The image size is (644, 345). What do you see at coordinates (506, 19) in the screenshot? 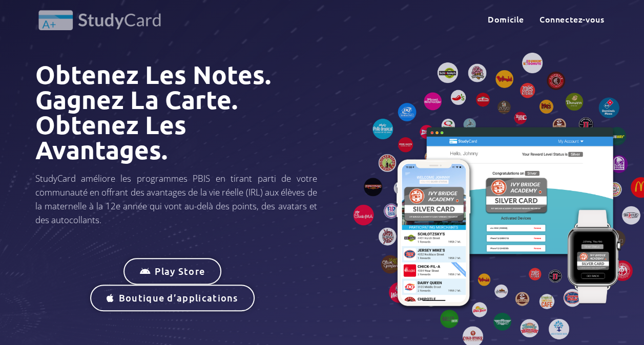
I see `span: Domicile` at bounding box center [506, 19].